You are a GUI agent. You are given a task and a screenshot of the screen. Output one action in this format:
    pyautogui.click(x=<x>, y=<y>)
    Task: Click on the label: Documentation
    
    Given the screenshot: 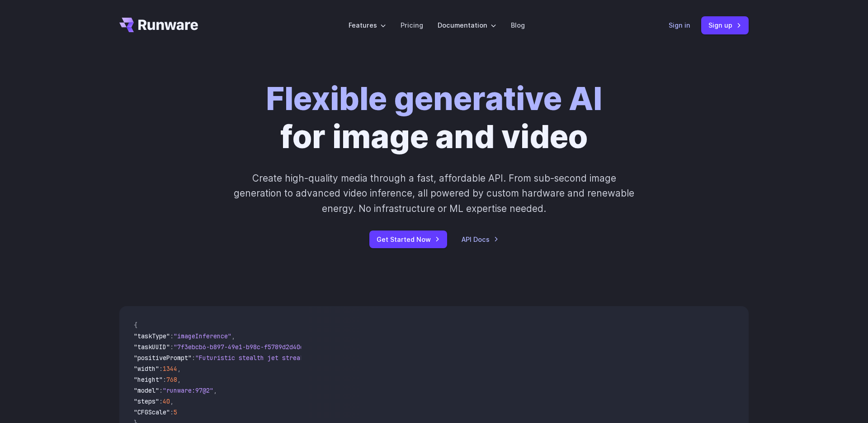 What is the action you would take?
    pyautogui.click(x=467, y=25)
    